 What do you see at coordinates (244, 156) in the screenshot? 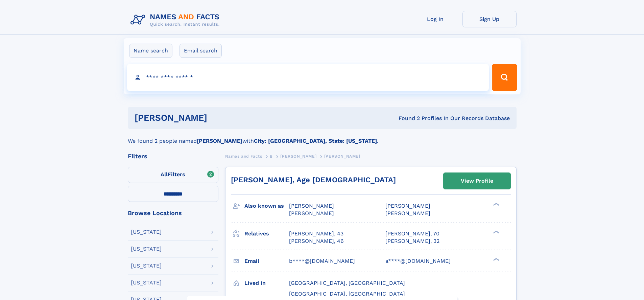
I see `a: Names and Facts` at bounding box center [244, 156].